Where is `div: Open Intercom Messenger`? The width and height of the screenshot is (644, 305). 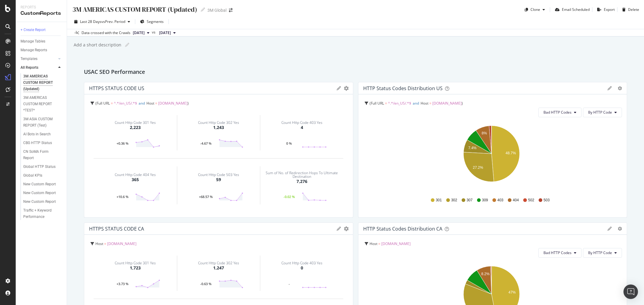 div: Open Intercom Messenger is located at coordinates (631, 292).